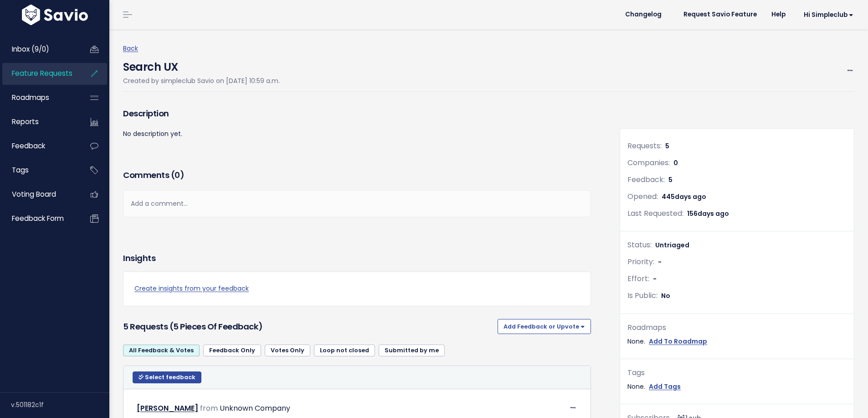 This screenshot has height=418, width=868. I want to click on a: Feature Requests, so click(39, 73).